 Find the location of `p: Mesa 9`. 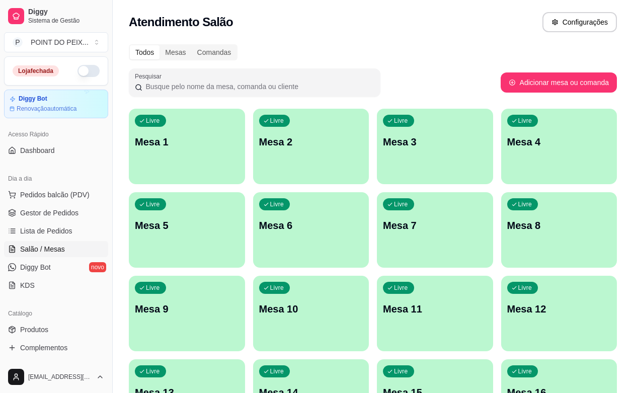

p: Mesa 9 is located at coordinates (187, 309).